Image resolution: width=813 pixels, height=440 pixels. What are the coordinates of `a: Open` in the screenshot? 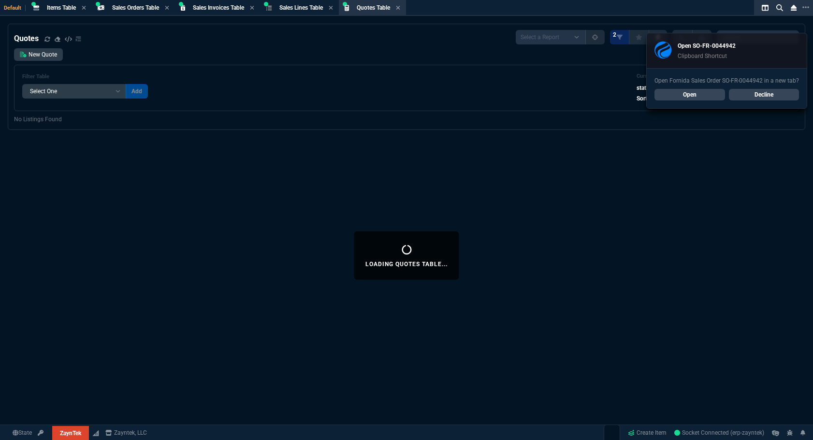 It's located at (690, 95).